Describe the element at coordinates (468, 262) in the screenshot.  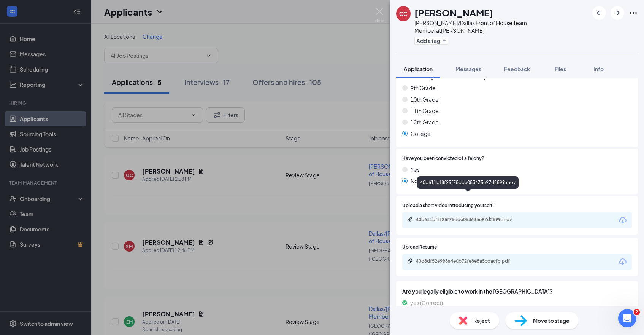
I see `a: Paperclip40d8df52e998a4e0b72fe8e8a5cdacfc.pdf` at that location.